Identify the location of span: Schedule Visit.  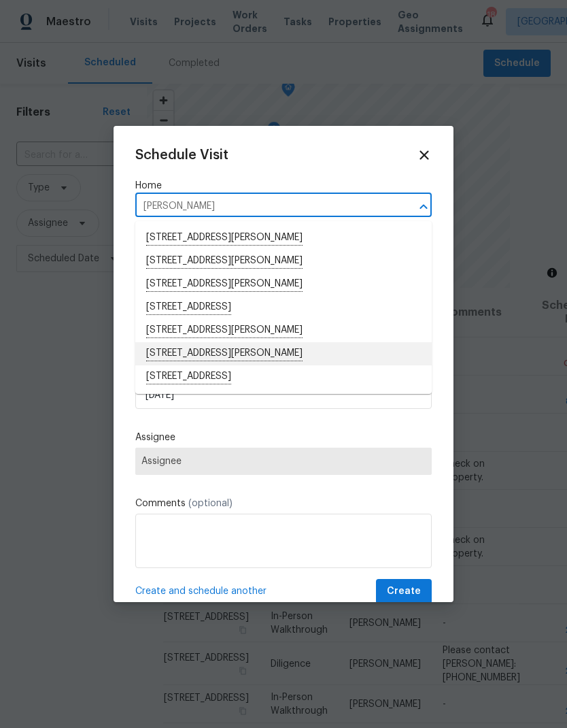
(182, 156).